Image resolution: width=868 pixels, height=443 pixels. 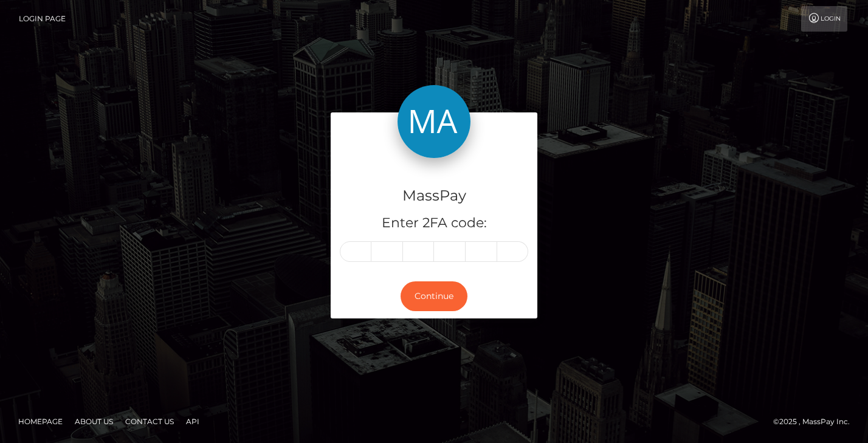 What do you see at coordinates (816, 422) in the screenshot?
I see `div: © 2025 , MassPay Inc.` at bounding box center [816, 422].